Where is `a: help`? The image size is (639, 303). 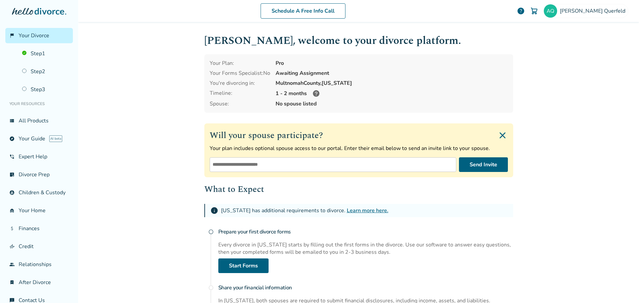 a: help is located at coordinates (521, 11).